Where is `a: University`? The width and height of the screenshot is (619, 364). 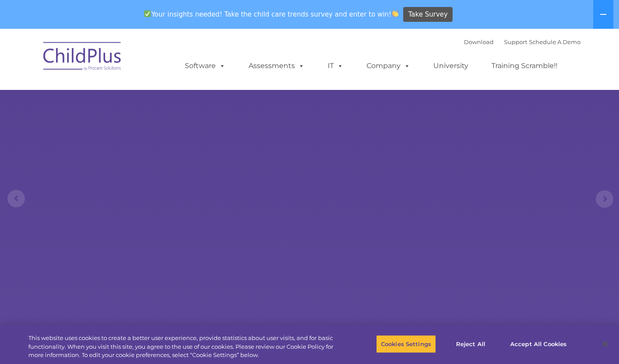 a: University is located at coordinates (451, 66).